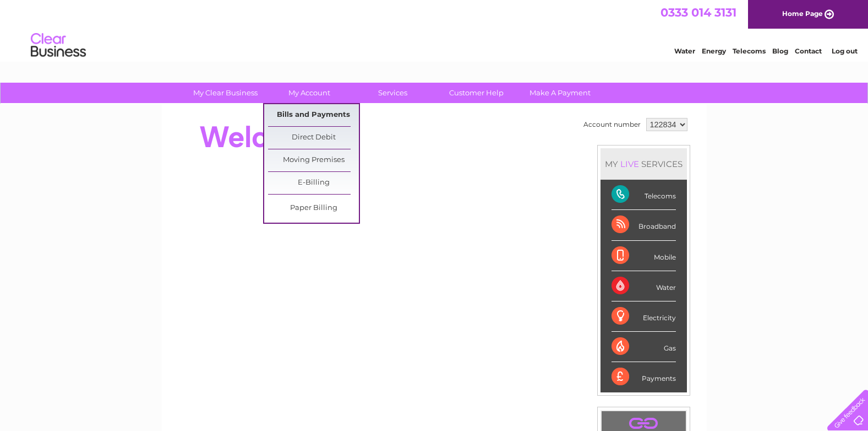 The image size is (868, 431). Describe the element at coordinates (643, 377) in the screenshot. I see `div: Payments` at that location.